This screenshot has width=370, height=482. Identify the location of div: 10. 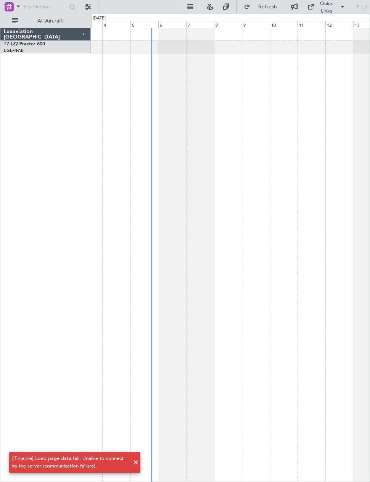
(283, 24).